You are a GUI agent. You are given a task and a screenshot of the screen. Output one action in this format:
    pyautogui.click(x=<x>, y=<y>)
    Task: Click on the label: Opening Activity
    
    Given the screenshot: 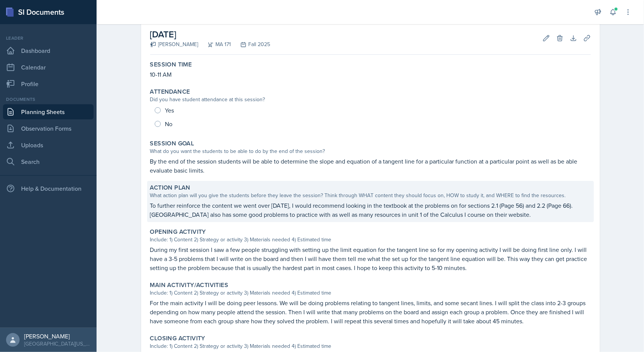 What is the action you would take?
    pyautogui.click(x=178, y=232)
    